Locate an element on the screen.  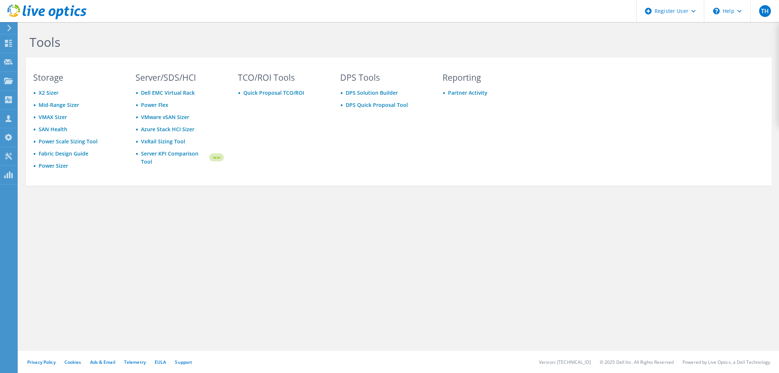
a: Fabric Design Guide is located at coordinates (63, 153).